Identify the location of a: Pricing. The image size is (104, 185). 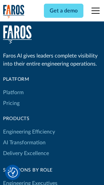
(11, 103).